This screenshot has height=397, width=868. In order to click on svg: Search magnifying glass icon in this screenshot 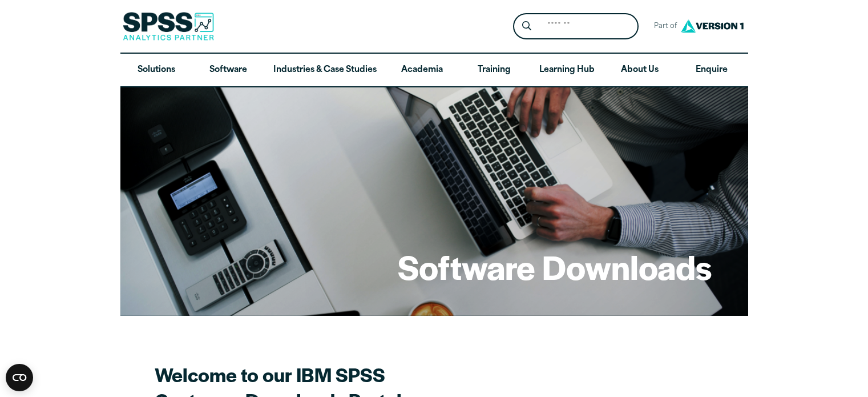, I will do `click(527, 25)`.